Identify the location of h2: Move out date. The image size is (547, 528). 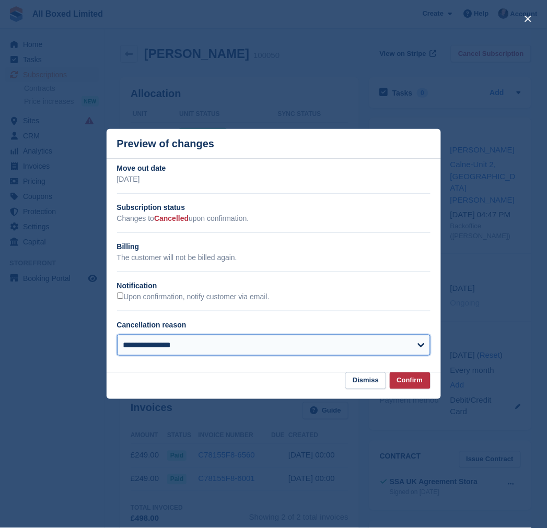
(274, 168).